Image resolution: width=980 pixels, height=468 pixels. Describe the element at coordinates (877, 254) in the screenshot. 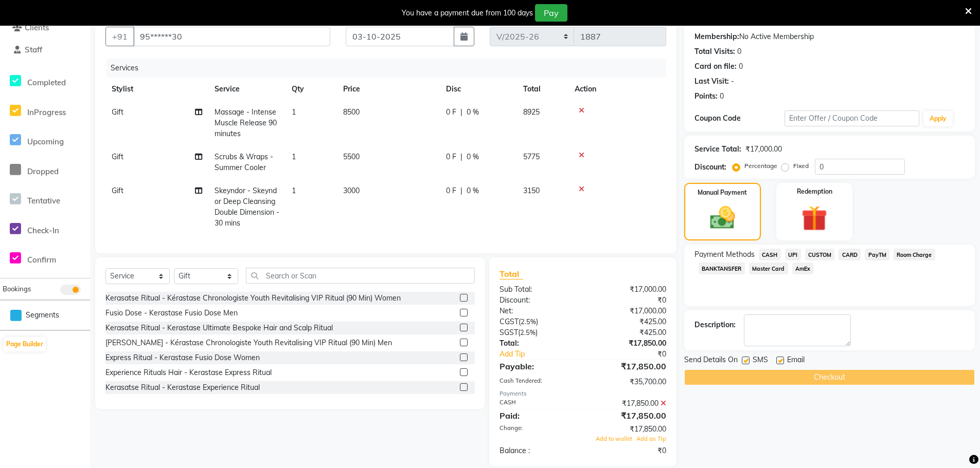

I see `span: PayTM` at that location.